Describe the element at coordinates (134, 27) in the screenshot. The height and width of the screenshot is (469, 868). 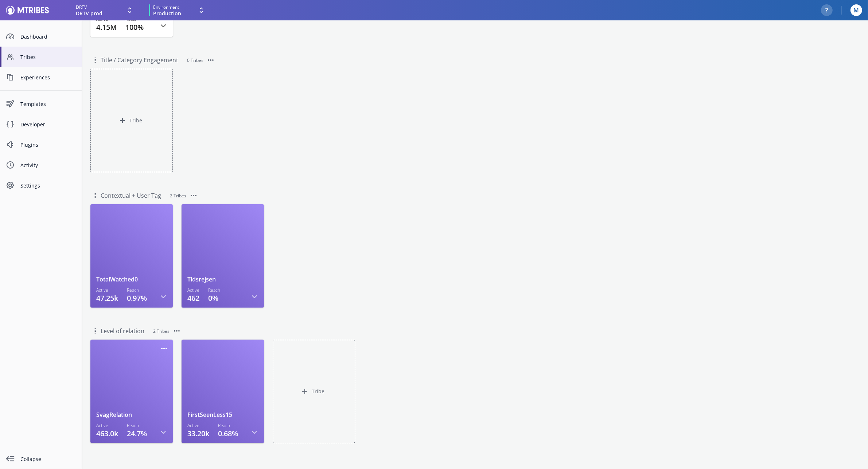
I see `p: 100%` at that location.